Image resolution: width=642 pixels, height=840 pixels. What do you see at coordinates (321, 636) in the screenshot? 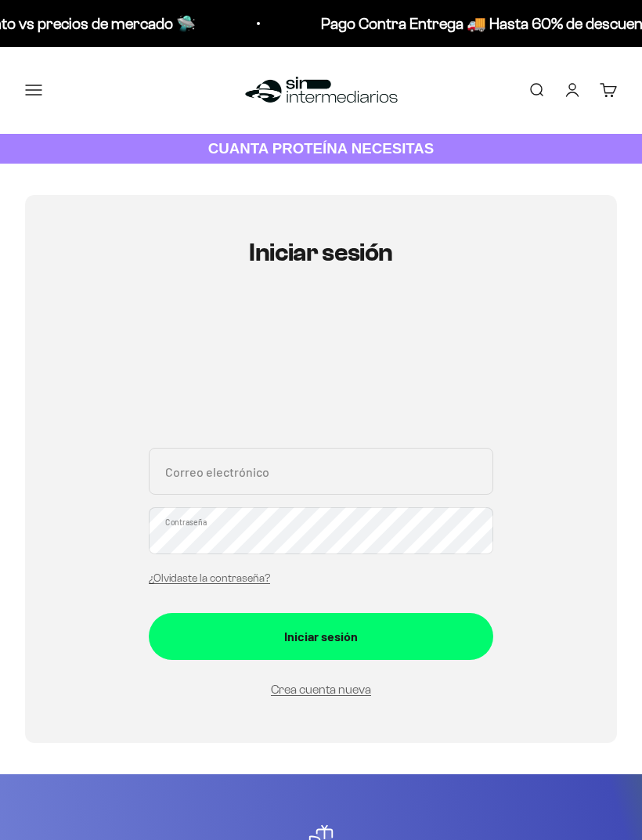
I see `button: Iniciar sesión` at bounding box center [321, 636].